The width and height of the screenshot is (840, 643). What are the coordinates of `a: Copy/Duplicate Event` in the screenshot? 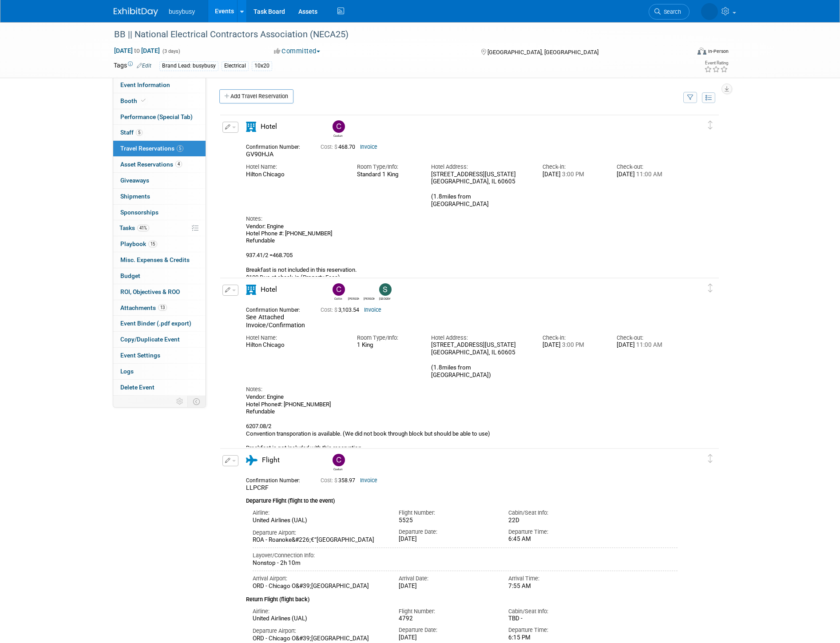 It's located at (159, 339).